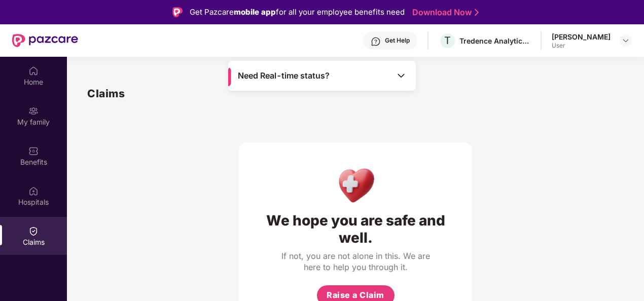 The height and width of the screenshot is (301, 644). Describe the element at coordinates (581, 46) in the screenshot. I see `div: User` at that location.